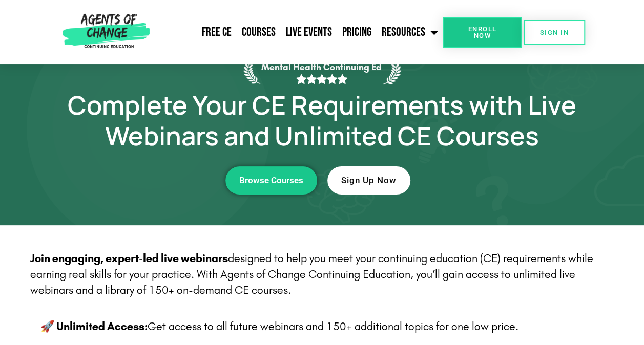 Image resolution: width=644 pixels, height=345 pixels. I want to click on span: Enroll Now, so click(482, 32).